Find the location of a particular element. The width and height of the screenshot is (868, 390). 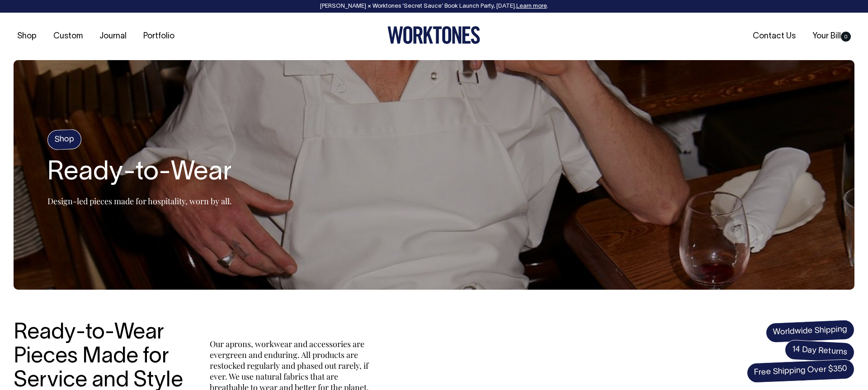

span: 14 Day Returns is located at coordinates (819, 352).